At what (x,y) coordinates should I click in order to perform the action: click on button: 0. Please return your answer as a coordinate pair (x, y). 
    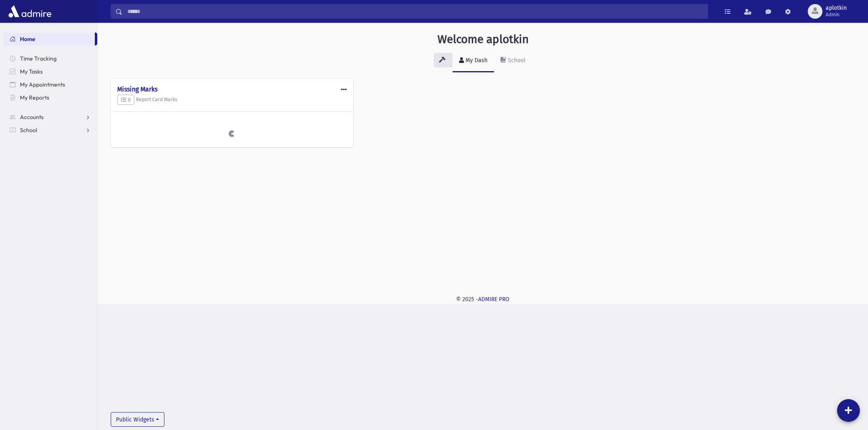
    Looking at the image, I should click on (126, 100).